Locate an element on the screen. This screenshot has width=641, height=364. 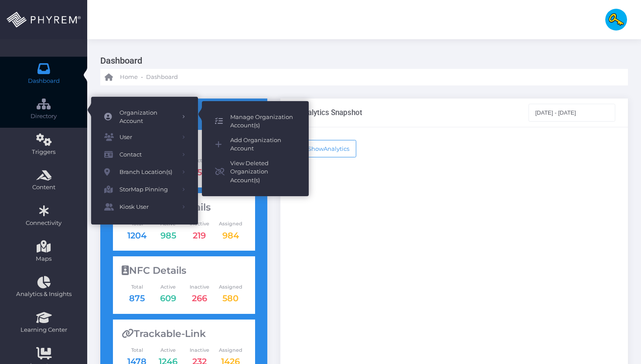
a: 609 is located at coordinates (168, 298).